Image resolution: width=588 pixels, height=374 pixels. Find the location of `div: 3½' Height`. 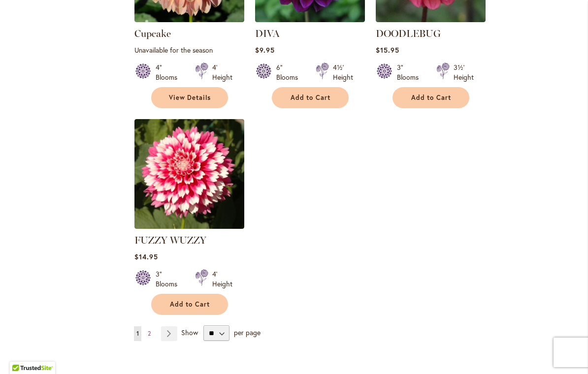

div: 3½' Height is located at coordinates (463, 73).